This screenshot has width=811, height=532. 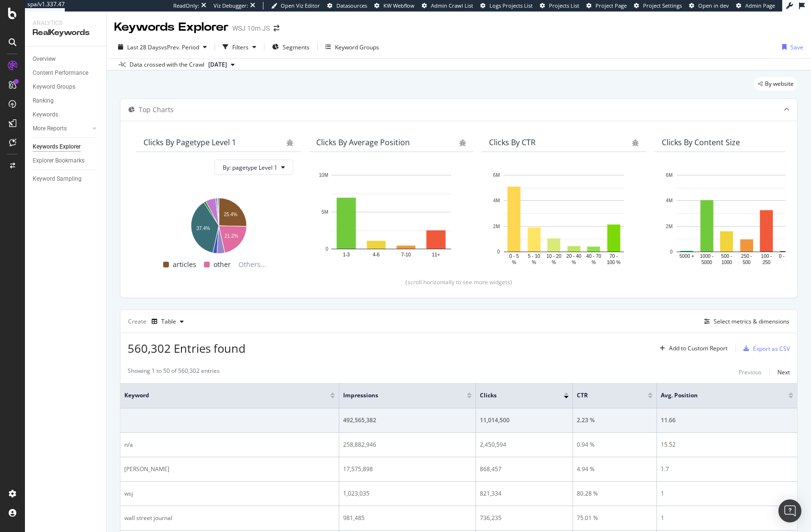 What do you see at coordinates (276, 28) in the screenshot?
I see `div: arrow-right-arrow-left` at bounding box center [276, 28].